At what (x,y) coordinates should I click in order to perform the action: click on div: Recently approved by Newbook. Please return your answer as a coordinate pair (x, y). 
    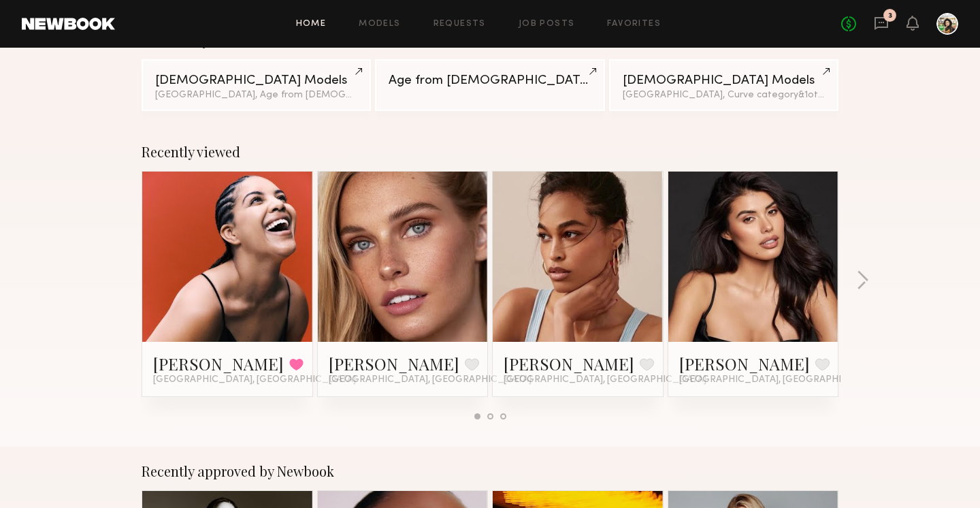
    Looking at the image, I should click on (490, 472).